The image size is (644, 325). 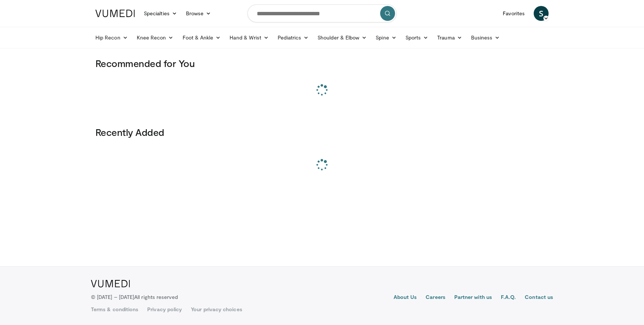 What do you see at coordinates (342, 37) in the screenshot?
I see `a: Shoulder & Elbow` at bounding box center [342, 37].